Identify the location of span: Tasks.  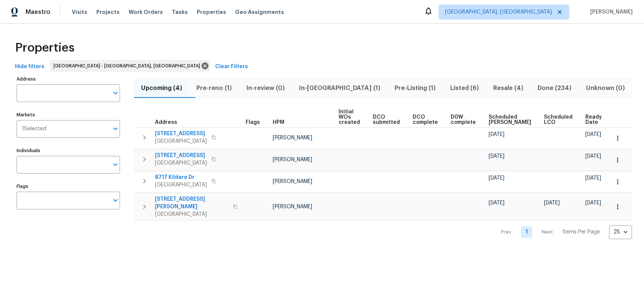
(180, 12).